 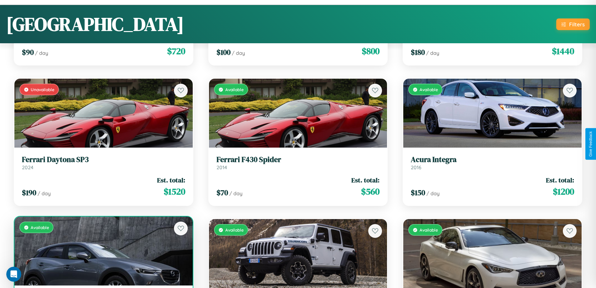 What do you see at coordinates (222, 192) in the screenshot?
I see `span: $ 70` at bounding box center [222, 192].